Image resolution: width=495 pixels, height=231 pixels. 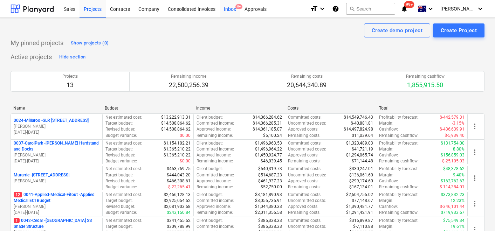 I want to click on p: $330,247.01, so click(x=361, y=169).